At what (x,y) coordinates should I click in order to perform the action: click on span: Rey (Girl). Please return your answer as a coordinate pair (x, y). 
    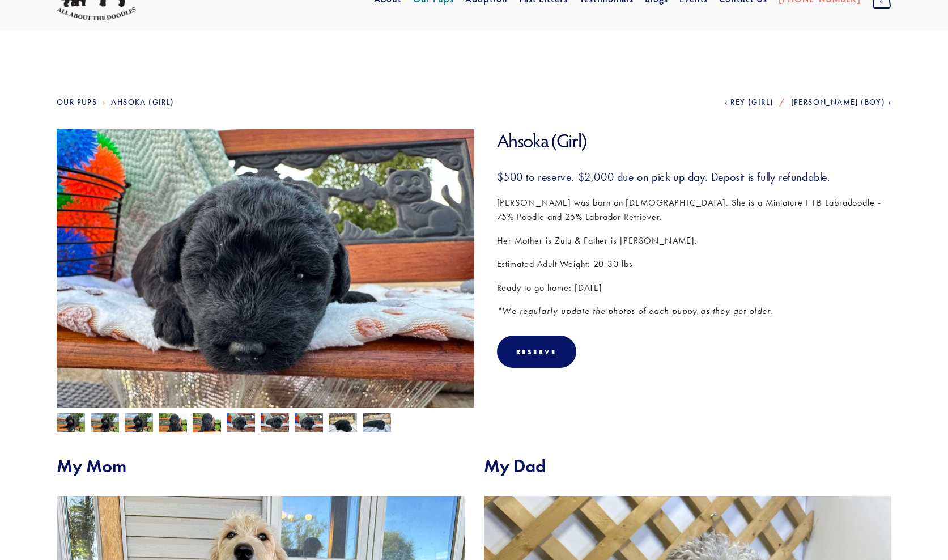
    Looking at the image, I should click on (752, 102).